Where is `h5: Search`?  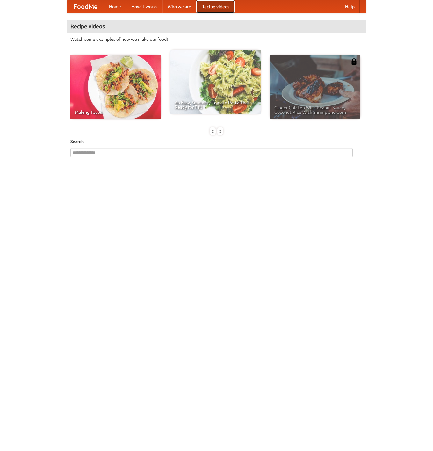
h5: Search is located at coordinates (217, 141).